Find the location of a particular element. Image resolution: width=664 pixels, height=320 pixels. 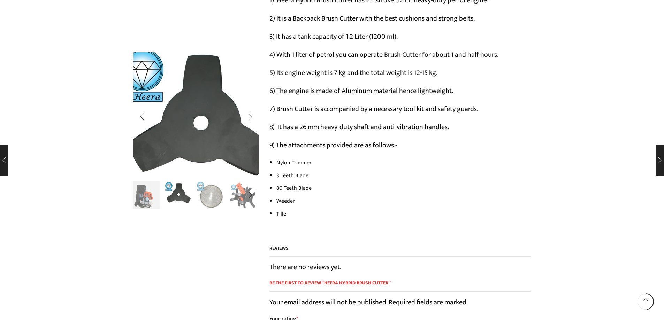

li: 80 Teeth Blade is located at coordinates (404, 188).